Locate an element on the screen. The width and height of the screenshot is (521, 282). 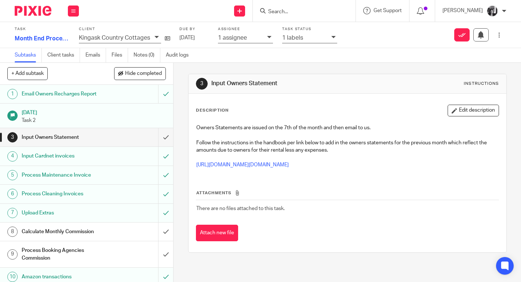
img: Pixie is located at coordinates (33, 11).